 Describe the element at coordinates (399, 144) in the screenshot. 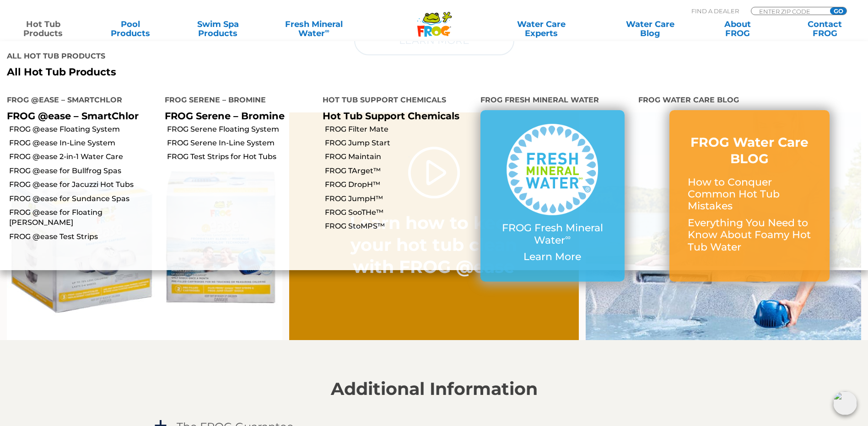

I see `a: FROG Jump Start` at that location.